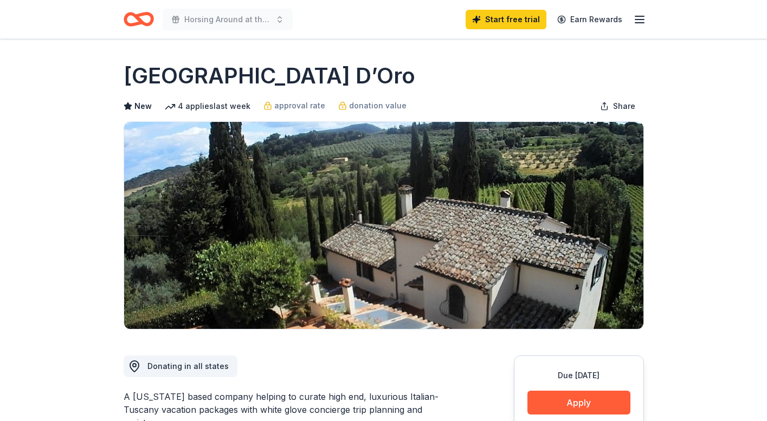 This screenshot has width=767, height=421. I want to click on span: New, so click(143, 106).